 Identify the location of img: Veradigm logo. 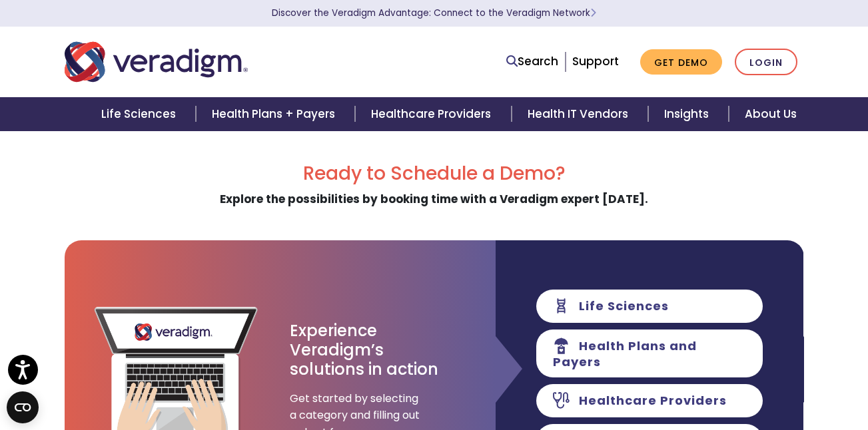
(156, 62).